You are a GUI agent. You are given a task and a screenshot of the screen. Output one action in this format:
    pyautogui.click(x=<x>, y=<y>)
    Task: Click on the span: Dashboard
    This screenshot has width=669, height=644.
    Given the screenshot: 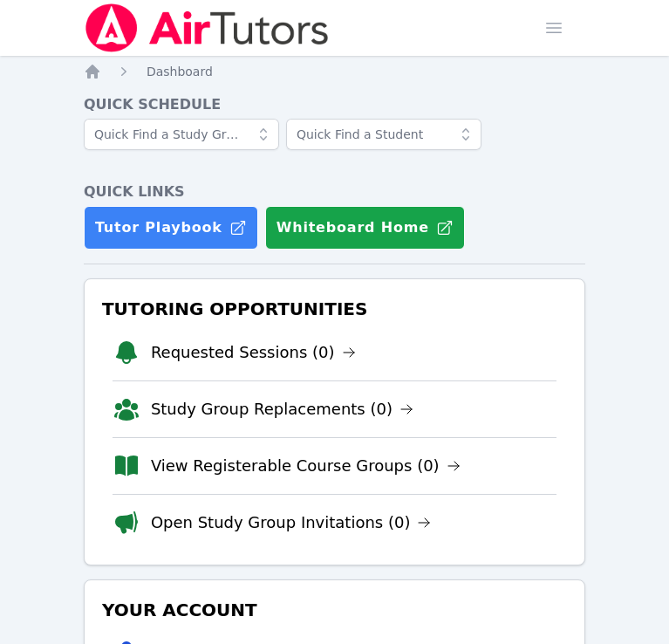 What is the action you would take?
    pyautogui.click(x=180, y=72)
    